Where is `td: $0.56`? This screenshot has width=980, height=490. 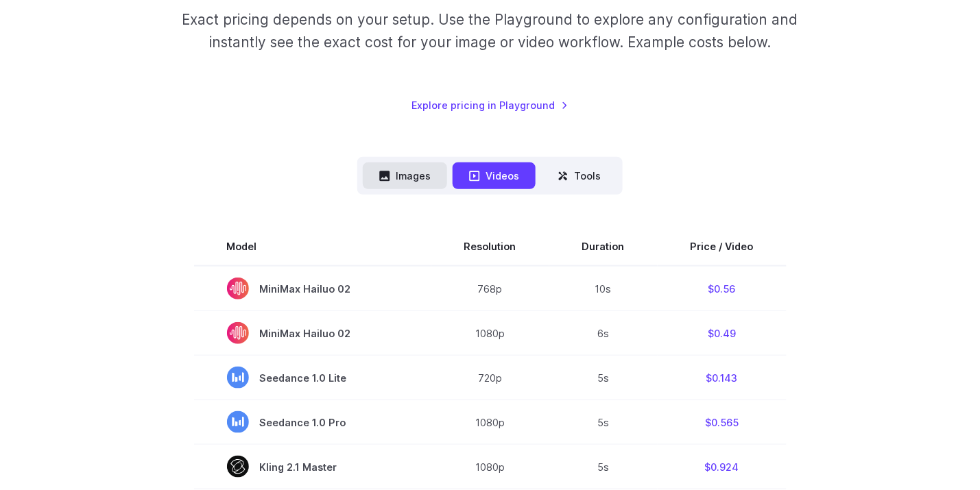
td: $0.56 is located at coordinates (722, 289).